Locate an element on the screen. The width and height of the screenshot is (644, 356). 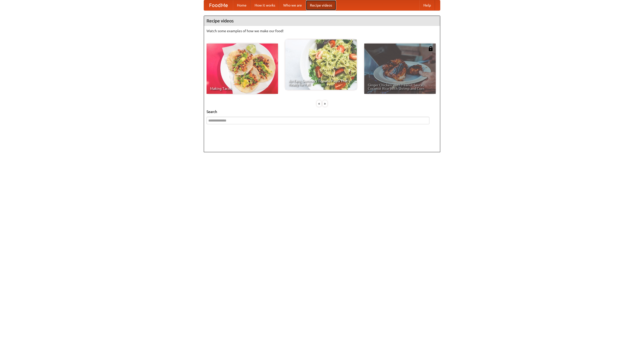
a: Home is located at coordinates (242, 5).